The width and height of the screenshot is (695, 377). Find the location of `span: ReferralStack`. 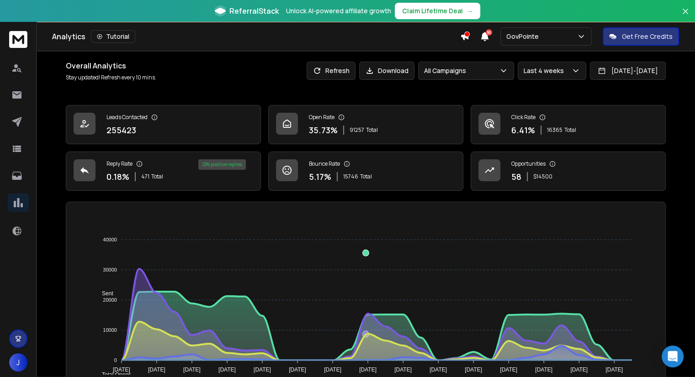

span: ReferralStack is located at coordinates (254, 11).